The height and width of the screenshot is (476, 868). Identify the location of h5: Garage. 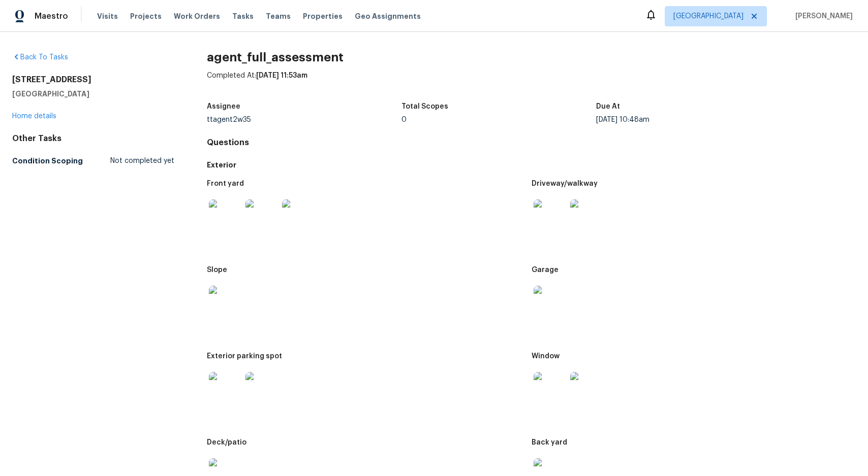
(545, 270).